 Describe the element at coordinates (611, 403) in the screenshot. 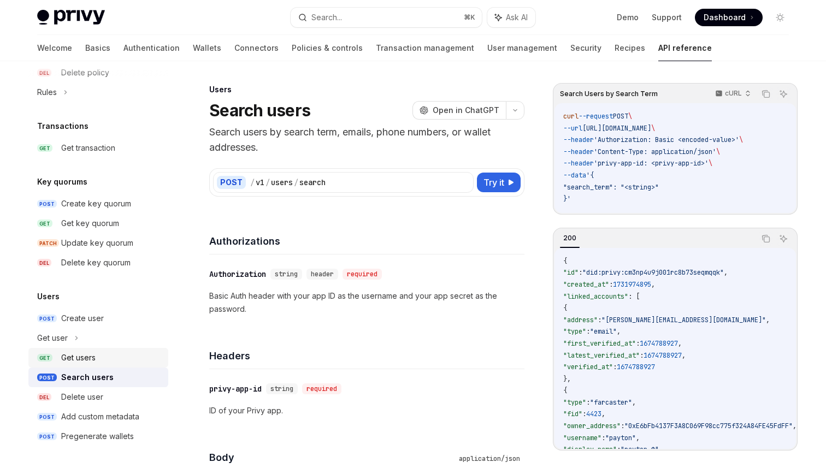

I see `span: "farcaster"` at that location.